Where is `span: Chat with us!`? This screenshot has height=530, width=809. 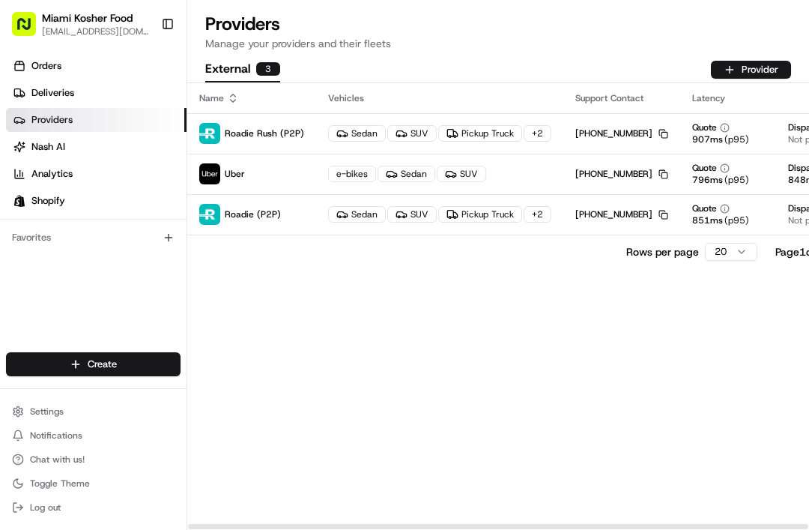
span: Chat with us! is located at coordinates (57, 459).